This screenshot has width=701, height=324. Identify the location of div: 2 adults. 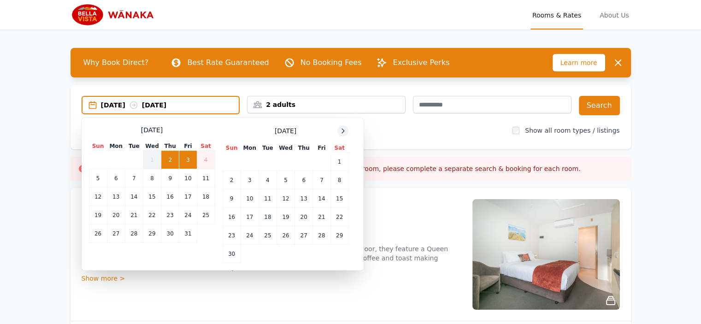
(326, 105).